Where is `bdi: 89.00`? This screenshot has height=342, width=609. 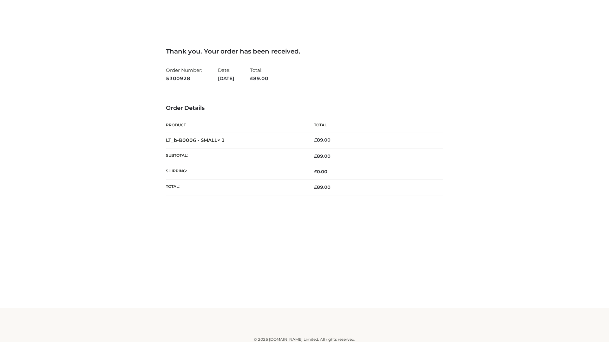 bdi: 89.00 is located at coordinates (322, 140).